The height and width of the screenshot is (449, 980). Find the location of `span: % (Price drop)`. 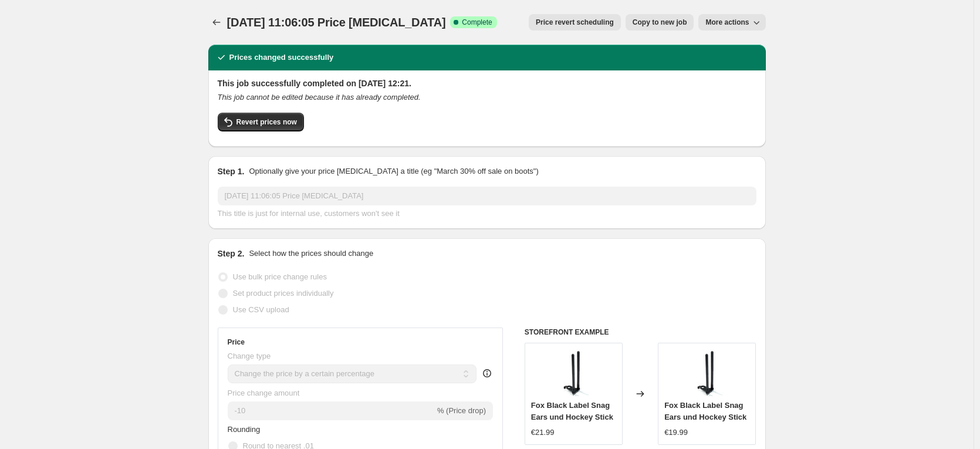

span: % (Price drop) is located at coordinates (461, 410).